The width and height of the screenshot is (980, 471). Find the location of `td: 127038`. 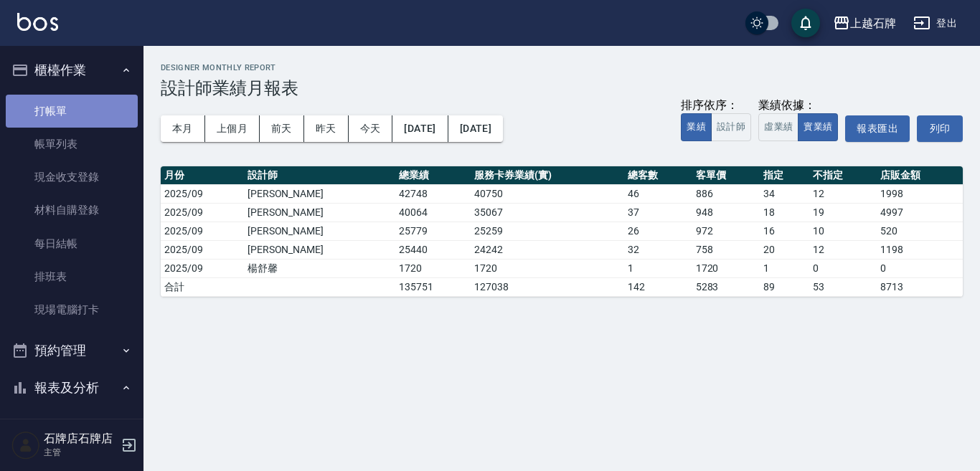

td: 127038 is located at coordinates (547, 286).